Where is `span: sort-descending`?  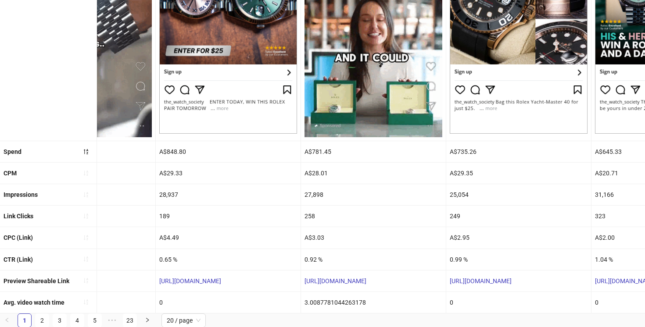
span: sort-descending is located at coordinates (86, 152).